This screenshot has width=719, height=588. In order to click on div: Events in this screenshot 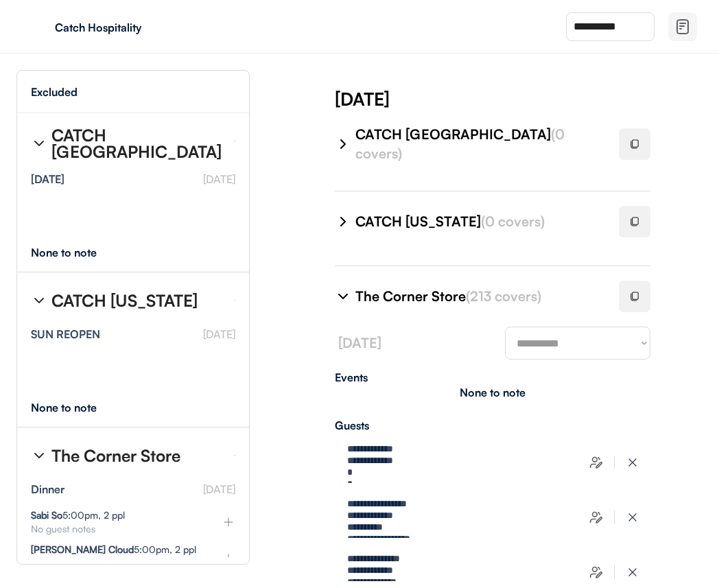, I will do `click(492, 377)`.